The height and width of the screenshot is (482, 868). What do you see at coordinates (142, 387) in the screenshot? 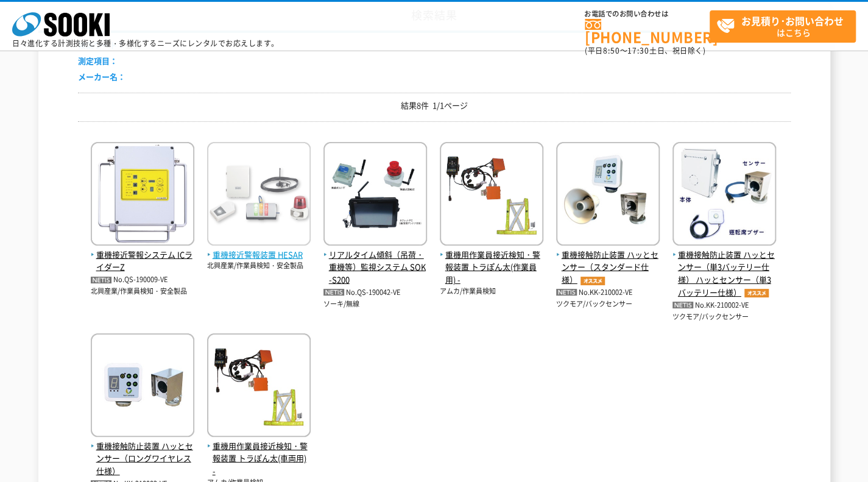
I see `img: ハッとセンサー（ロングワイヤレス仕様）` at bounding box center [142, 387].